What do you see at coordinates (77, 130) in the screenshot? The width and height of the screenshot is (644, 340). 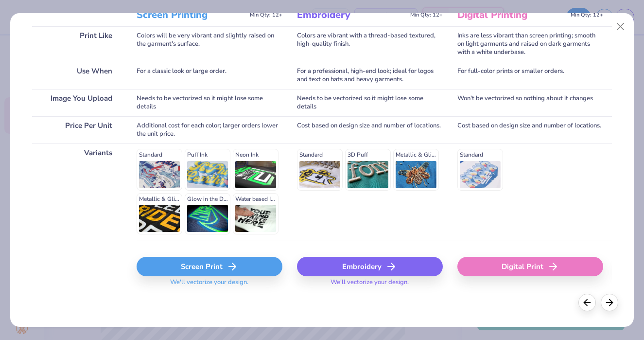 I see `div: Price Per Unit` at bounding box center [77, 130].